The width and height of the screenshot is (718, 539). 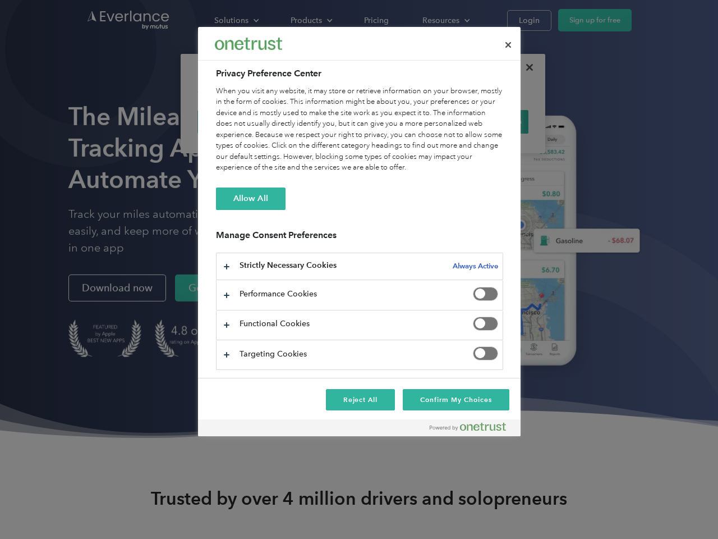 I want to click on button: Allow All, so click(x=251, y=199).